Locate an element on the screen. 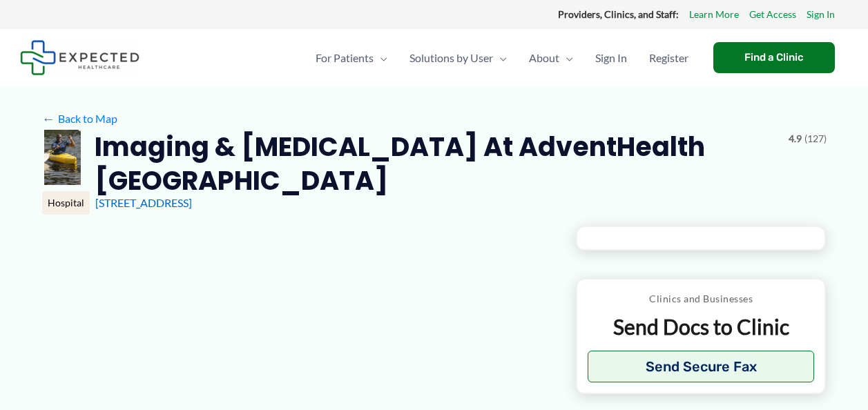 This screenshot has width=868, height=410. span: (127) is located at coordinates (815, 139).